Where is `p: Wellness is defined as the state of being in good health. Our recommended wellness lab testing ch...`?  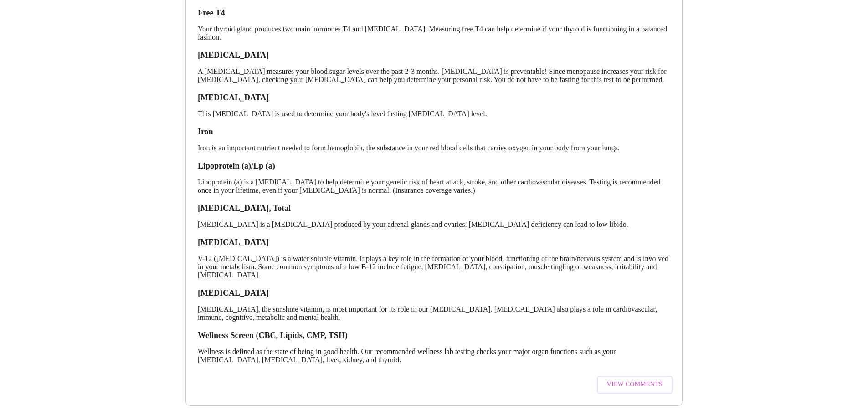
p: Wellness is defined as the state of being in good health. Our recommended wellness lab testing ch... is located at coordinates (434, 356).